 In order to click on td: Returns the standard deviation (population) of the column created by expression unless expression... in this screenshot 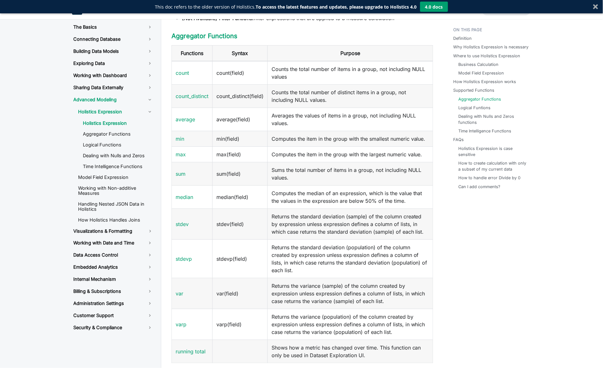, I will do `click(350, 259)`.